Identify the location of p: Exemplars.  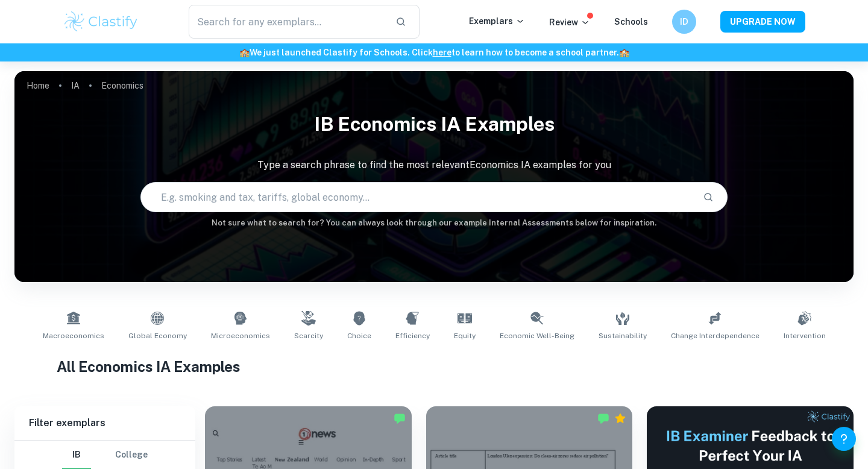
(497, 21).